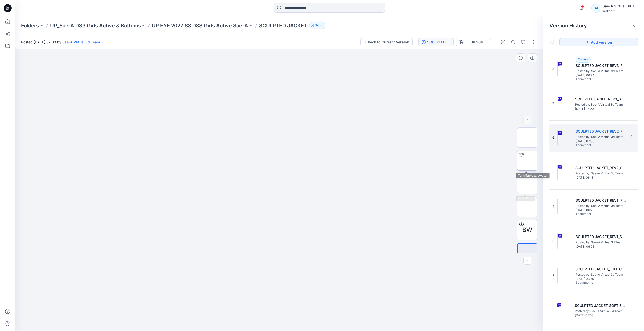  Describe the element at coordinates (558, 207) in the screenshot. I see `img: SCULPTED JACKET_REV1_ FULL COLORWAYS` at that location.